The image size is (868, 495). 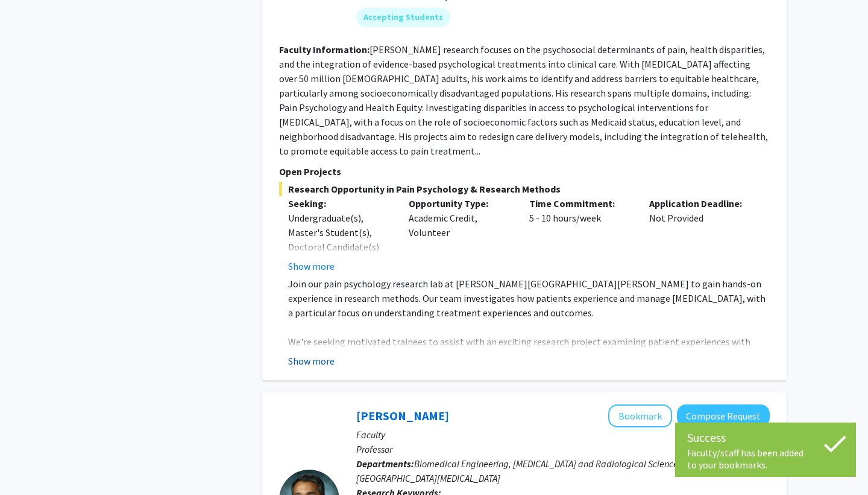 I want to click on p: We're seeking motivated trainees to assist with an exciting research project examining patient ex..., so click(x=529, y=348).